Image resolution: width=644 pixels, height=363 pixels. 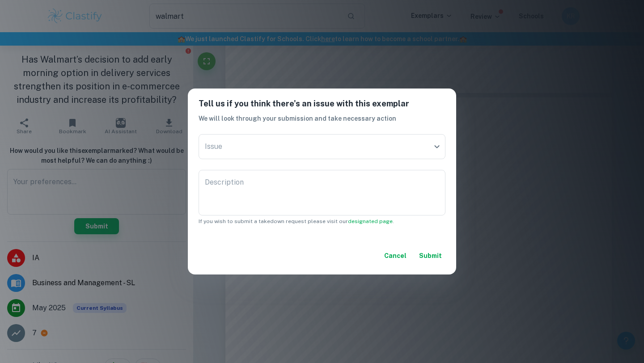 I want to click on button: Submit, so click(x=430, y=256).